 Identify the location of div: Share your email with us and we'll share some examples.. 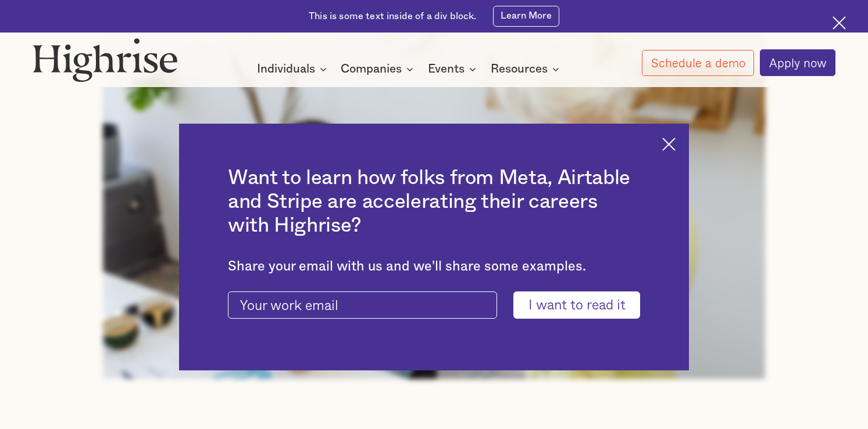
(434, 267).